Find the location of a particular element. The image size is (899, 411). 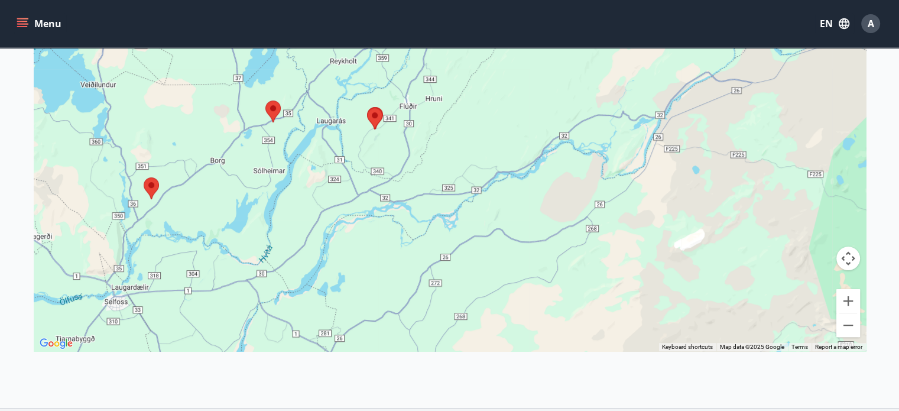

a: Open this area in Google Maps (opens a new window) is located at coordinates (56, 344).